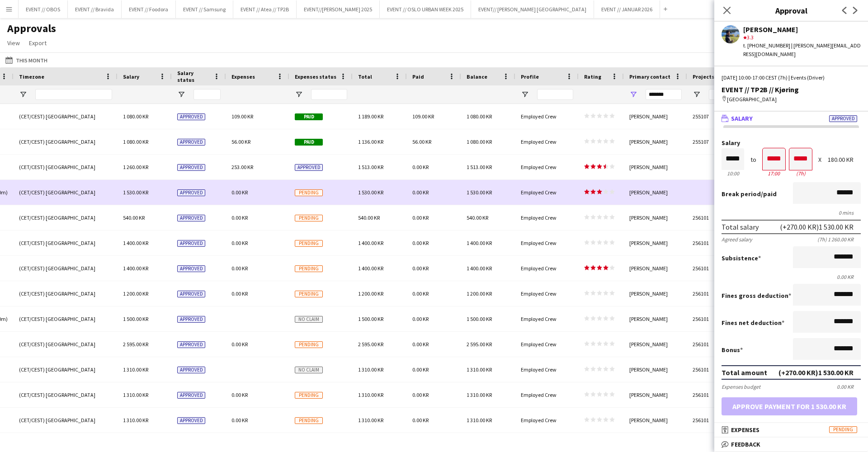  Describe the element at coordinates (791, 212) in the screenshot. I see `div: 0 mins` at that location.